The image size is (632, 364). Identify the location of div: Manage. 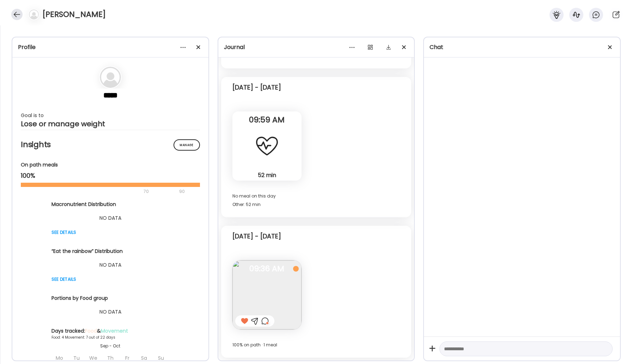
(187, 145).